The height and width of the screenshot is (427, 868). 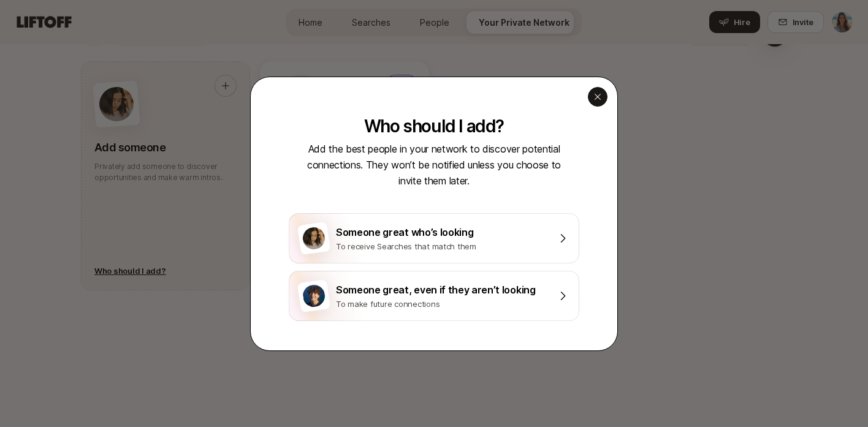 I want to click on p: Add the best people in your network to discover potential connections. They won’t be notified unl..., so click(x=434, y=165).